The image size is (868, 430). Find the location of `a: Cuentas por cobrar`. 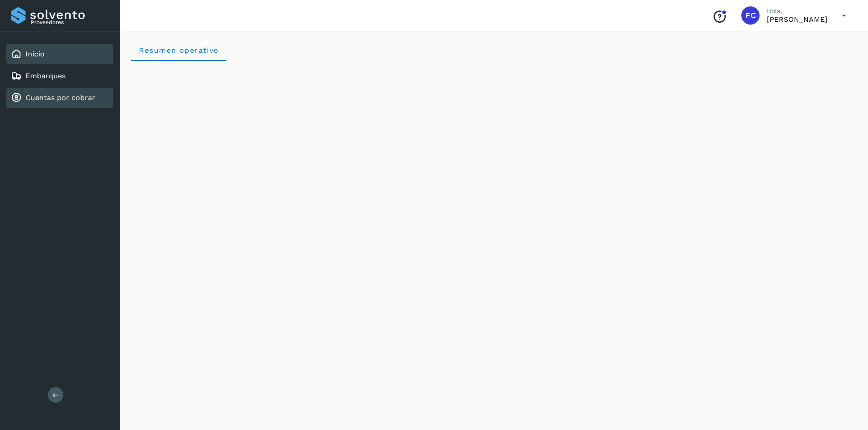

a: Cuentas por cobrar is located at coordinates (61, 97).